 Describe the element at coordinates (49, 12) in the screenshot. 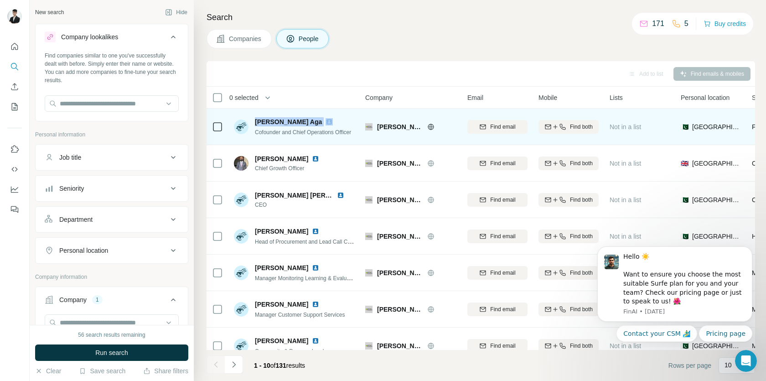

I see `div: New search` at that location.